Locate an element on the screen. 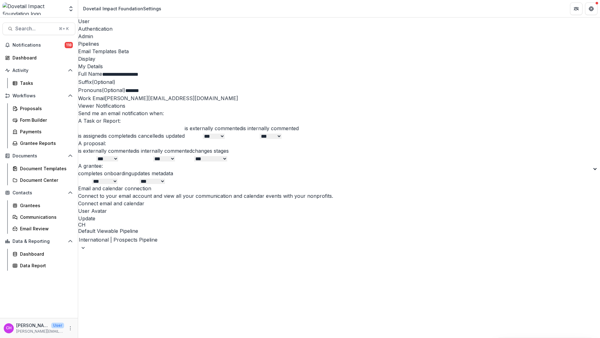  div: Data Report is located at coordinates (45, 265).